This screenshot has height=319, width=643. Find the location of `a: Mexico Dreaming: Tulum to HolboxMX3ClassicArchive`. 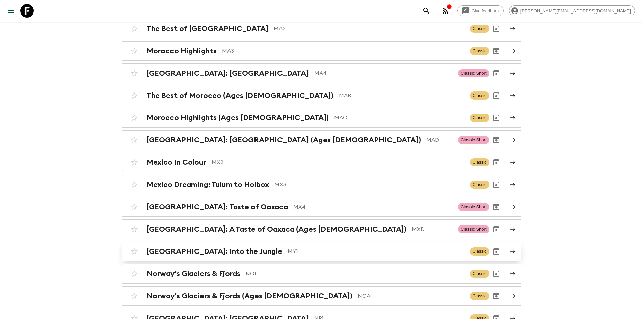

a: Mexico Dreaming: Tulum to HolboxMX3ClassicArchive is located at coordinates (322, 185).